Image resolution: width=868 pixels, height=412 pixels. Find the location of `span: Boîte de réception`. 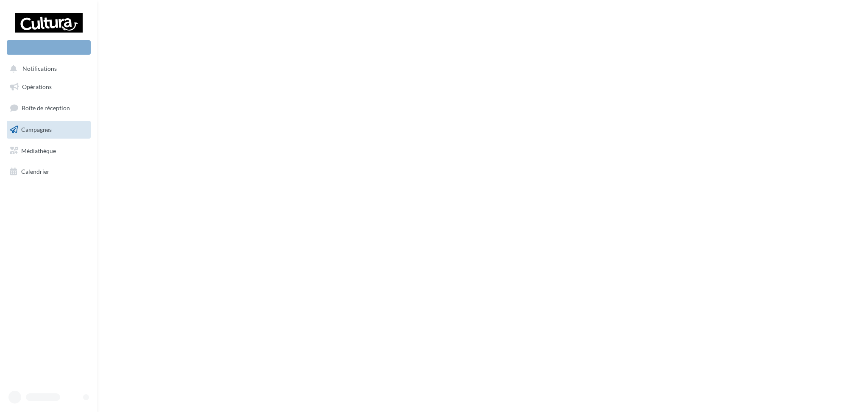

span: Boîte de réception is located at coordinates (46, 108).